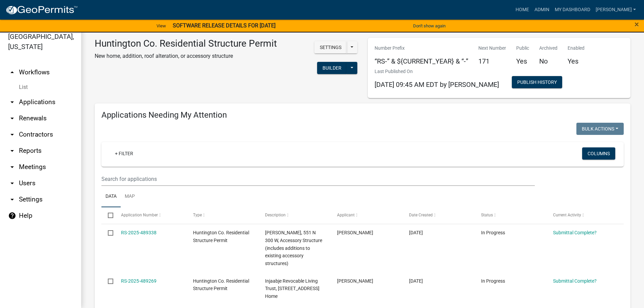 The height and width of the screenshot is (308, 644). What do you see at coordinates (355, 232) in the screenshot?
I see `span: LEANDER SCHWARTZ` at bounding box center [355, 232].